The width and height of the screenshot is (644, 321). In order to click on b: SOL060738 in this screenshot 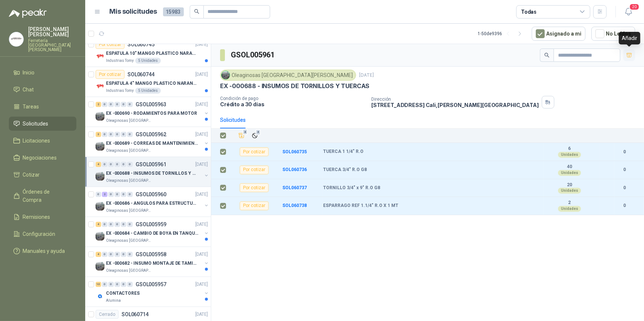, I will do `click(295, 205)`.